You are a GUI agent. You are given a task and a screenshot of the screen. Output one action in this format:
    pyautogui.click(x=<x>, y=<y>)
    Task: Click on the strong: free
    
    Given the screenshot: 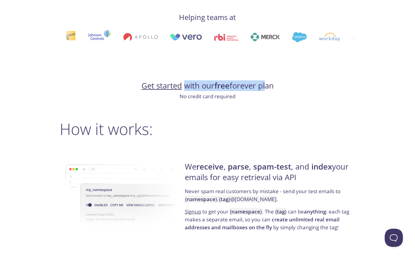 What is the action you would take?
    pyautogui.click(x=222, y=85)
    